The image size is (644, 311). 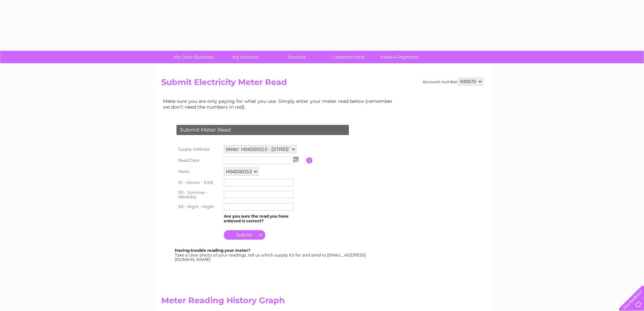 I want to click on input: Information, so click(x=309, y=160).